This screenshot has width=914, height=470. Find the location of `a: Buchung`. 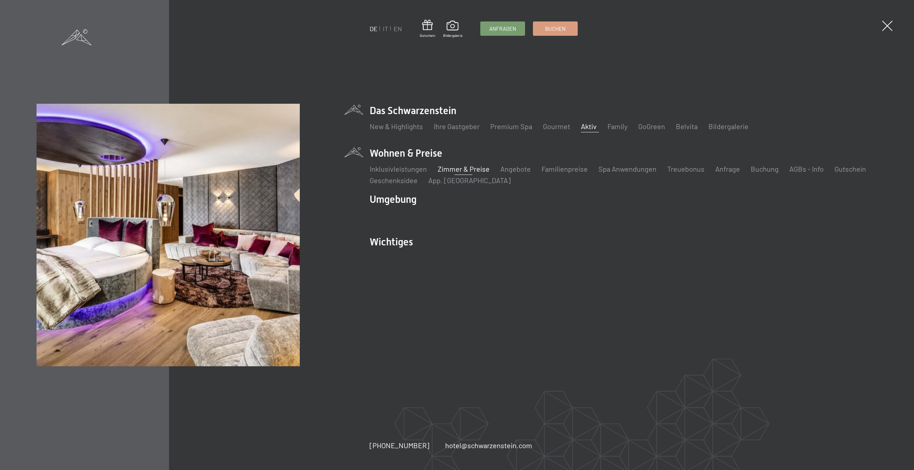

a: Buchung is located at coordinates (764, 169).